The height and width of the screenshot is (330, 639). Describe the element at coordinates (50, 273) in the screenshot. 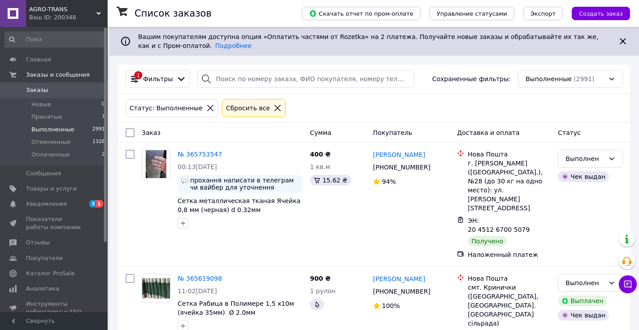

I see `span: Каталог ProSale` at that location.